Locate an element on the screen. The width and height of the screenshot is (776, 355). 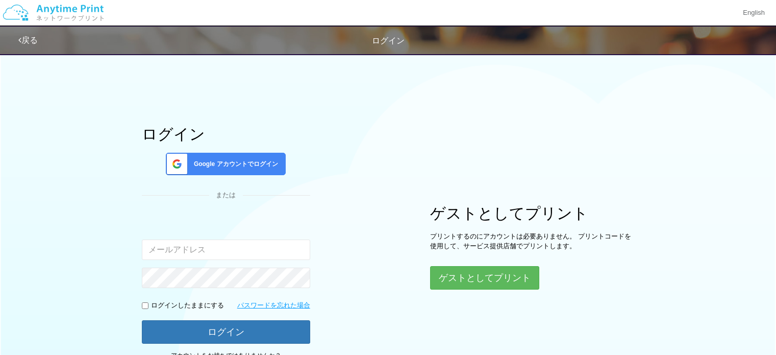
h1: ゲストとしてプリント is located at coordinates (532, 213).